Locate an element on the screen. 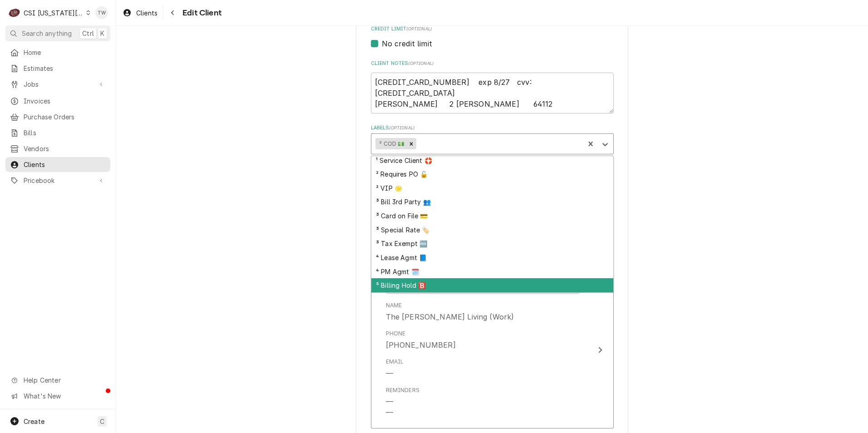 This screenshot has width=868, height=433. div: Labels is located at coordinates (492, 139).